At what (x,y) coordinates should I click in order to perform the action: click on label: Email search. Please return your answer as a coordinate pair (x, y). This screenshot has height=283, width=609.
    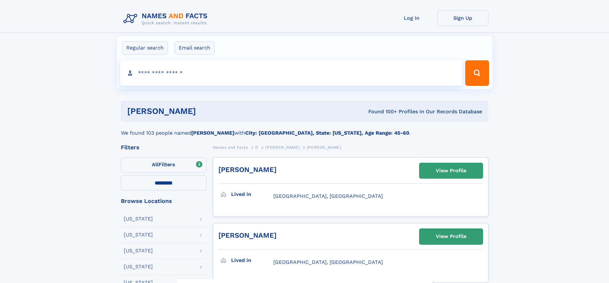
    Looking at the image, I should click on (194, 48).